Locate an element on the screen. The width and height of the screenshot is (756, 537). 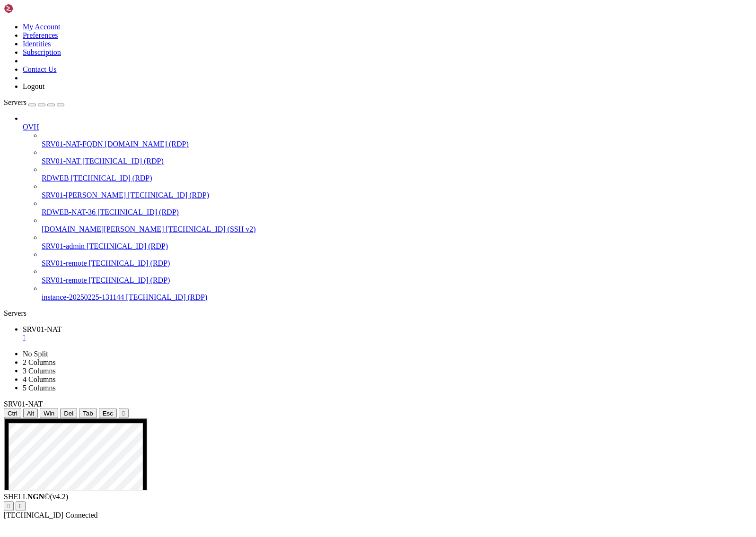
a: Logout is located at coordinates (33, 86).